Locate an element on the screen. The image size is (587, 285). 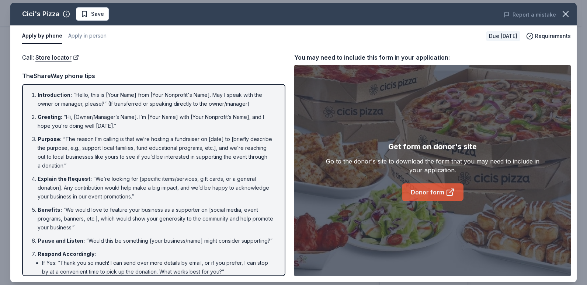
span: Benefits : is located at coordinates (50, 210).